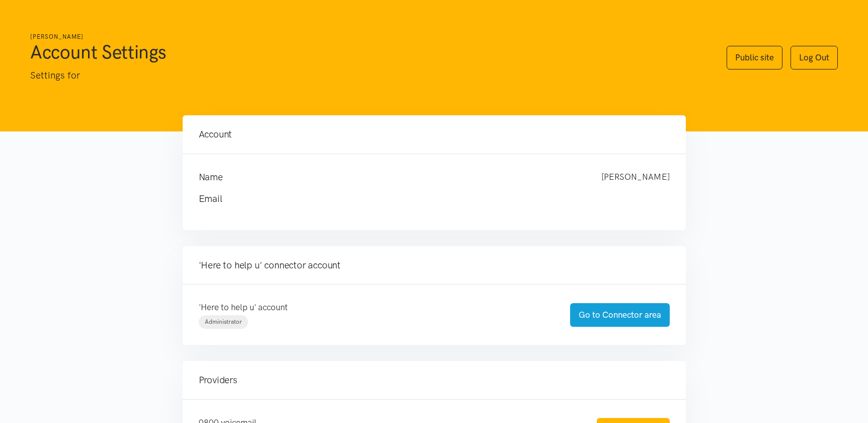 The height and width of the screenshot is (423, 868). What do you see at coordinates (223, 322) in the screenshot?
I see `span: Administrator` at bounding box center [223, 322].